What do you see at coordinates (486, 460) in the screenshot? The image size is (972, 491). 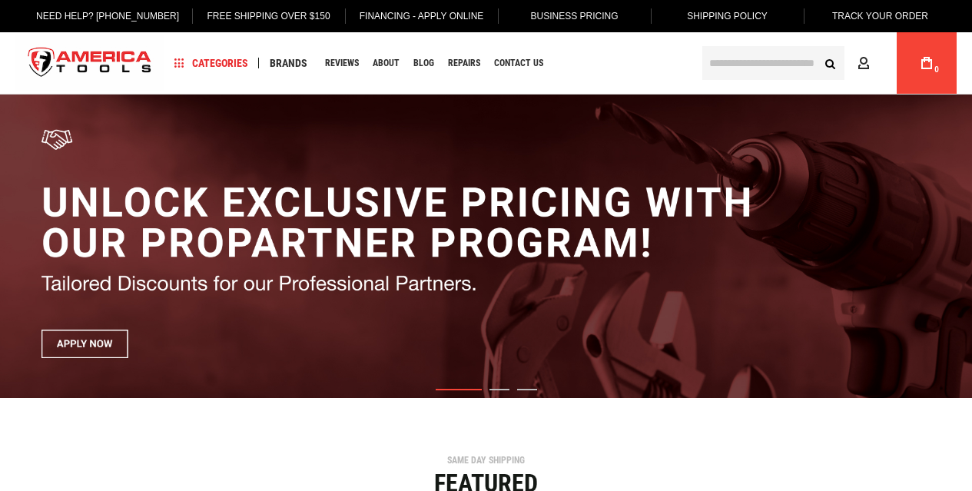 I see `div: SAME DAY SHIPPING` at bounding box center [486, 460].